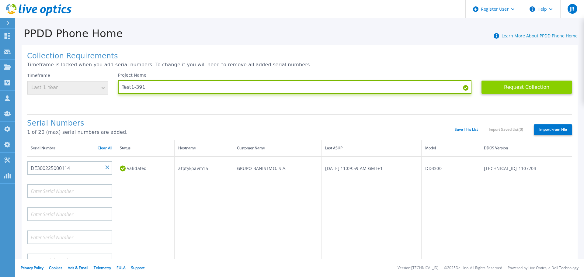 The width and height of the screenshot is (584, 277). Describe the element at coordinates (295, 87) in the screenshot. I see `input: Enter Project Name` at that location.